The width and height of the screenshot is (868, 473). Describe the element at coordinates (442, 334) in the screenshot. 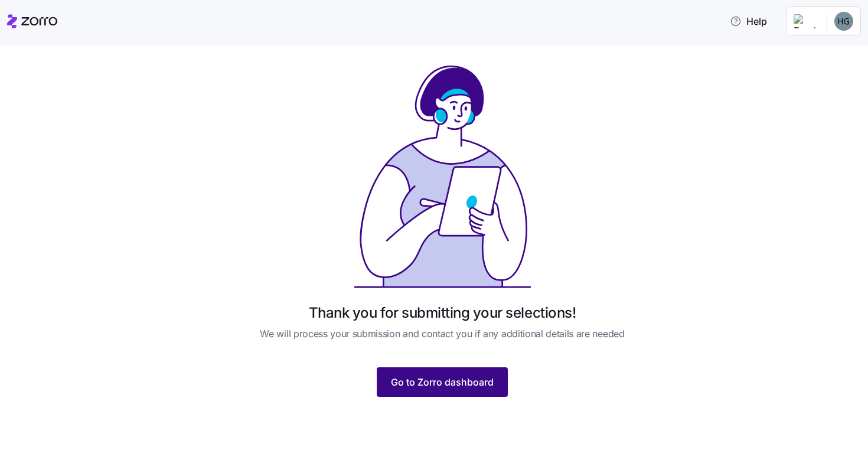

I see `span: We will process your submission and contact you if any additional details are needed` at that location.